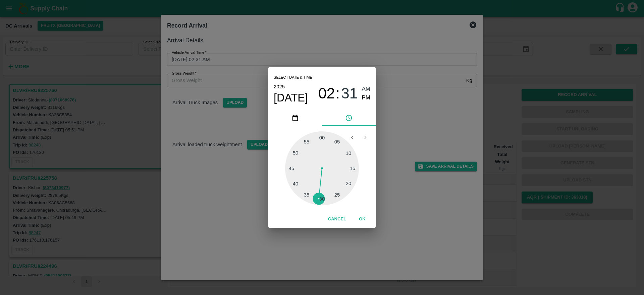  I want to click on span: 02, so click(327, 94).